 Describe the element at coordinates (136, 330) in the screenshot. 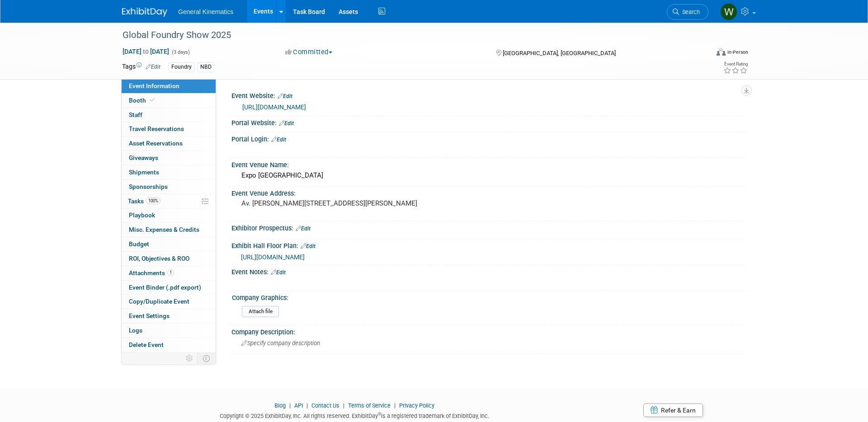

I see `span: Logs` at that location.